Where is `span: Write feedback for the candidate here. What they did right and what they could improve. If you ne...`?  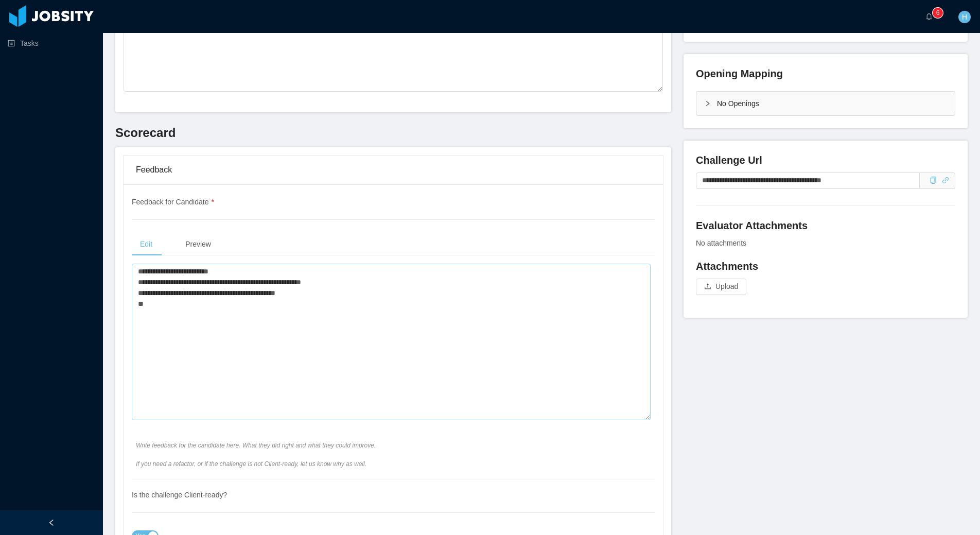
span: Write feedback for the candidate here. What they did right and what they could improve. If you ne... is located at coordinates (361, 454).